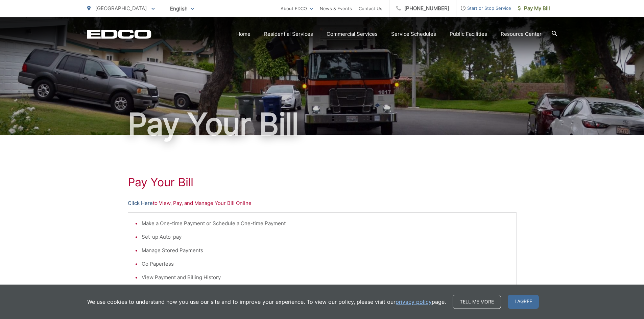 The image size is (644, 319). Describe the element at coordinates (325, 237) in the screenshot. I see `li: Set-up Auto-pay` at that location.